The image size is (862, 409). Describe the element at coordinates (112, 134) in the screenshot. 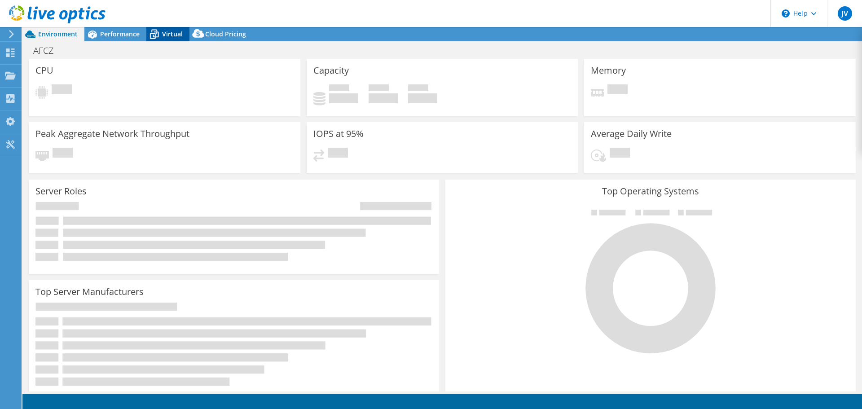

I see `h3: Peak Aggregate Network Throughput` at that location.